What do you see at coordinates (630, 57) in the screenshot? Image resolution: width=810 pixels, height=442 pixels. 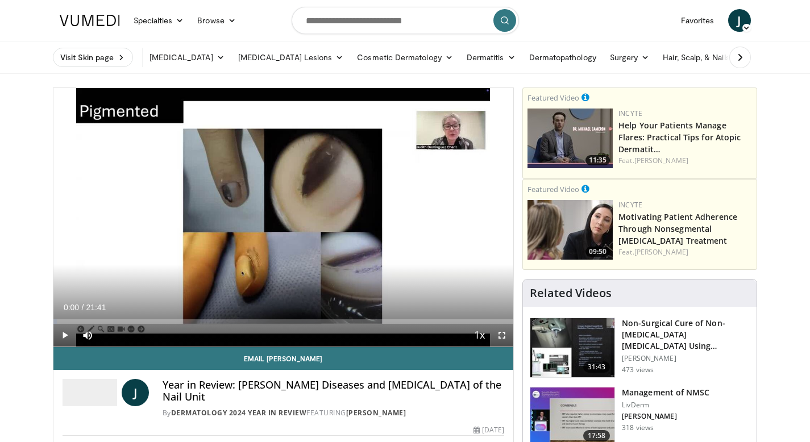 I see `a: Surgery` at bounding box center [630, 57].